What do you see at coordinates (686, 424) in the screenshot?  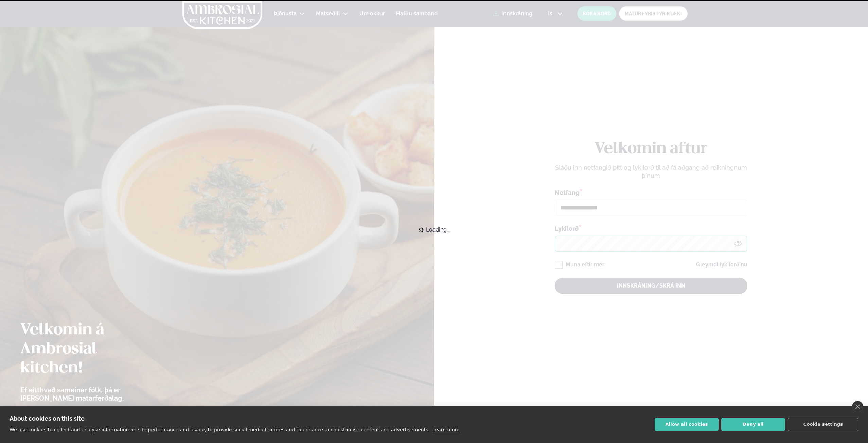 I see `button: Allow all cookies` at bounding box center [686, 424].